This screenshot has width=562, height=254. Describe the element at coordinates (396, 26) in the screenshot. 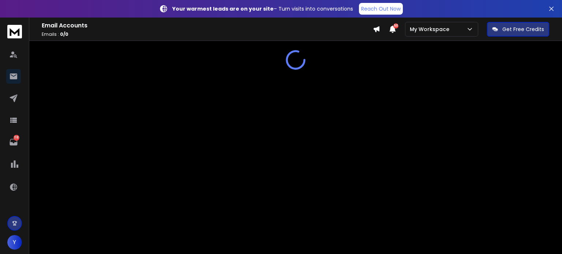

I see `span: 50` at that location.